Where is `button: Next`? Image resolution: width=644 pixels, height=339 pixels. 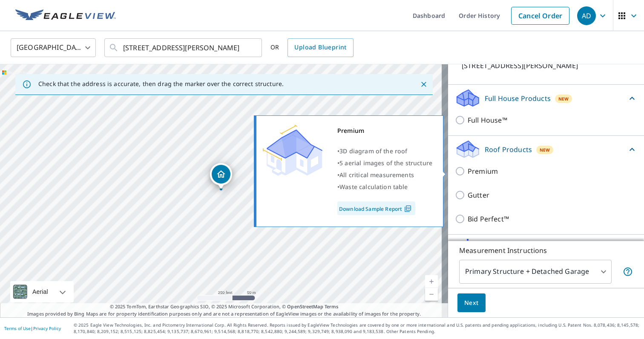 button: Next is located at coordinates (472, 303).